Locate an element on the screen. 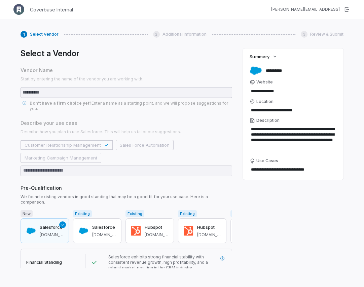 The height and width of the screenshot is (287, 364). h1: Coverbase Internal is located at coordinates (51, 9).